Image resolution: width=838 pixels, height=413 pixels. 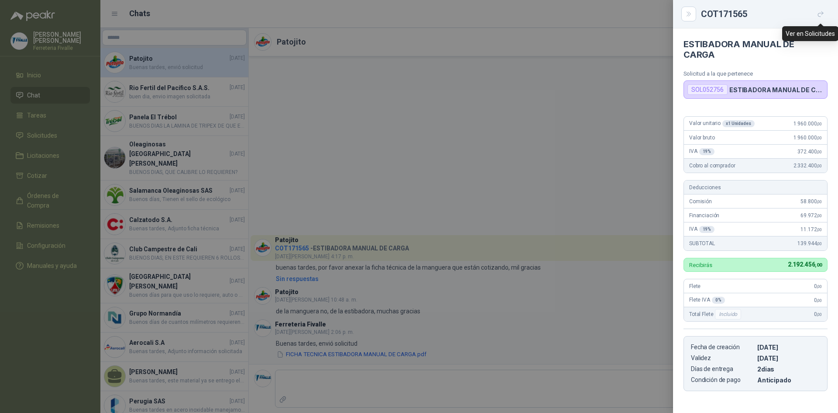 What do you see at coordinates (723, 347) in the screenshot?
I see `p: Fecha de creación` at bounding box center [723, 347].